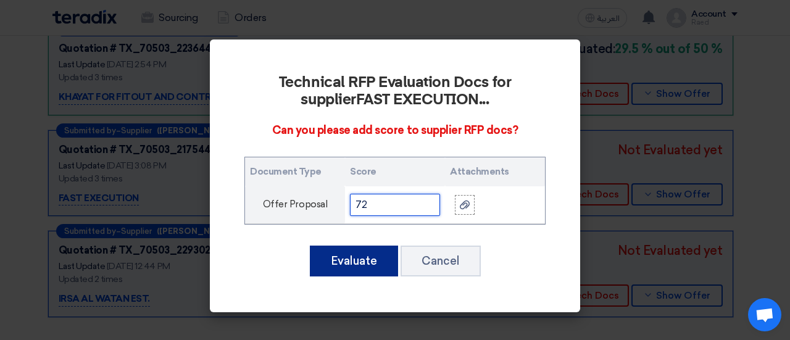  I want to click on th: Score, so click(395, 172).